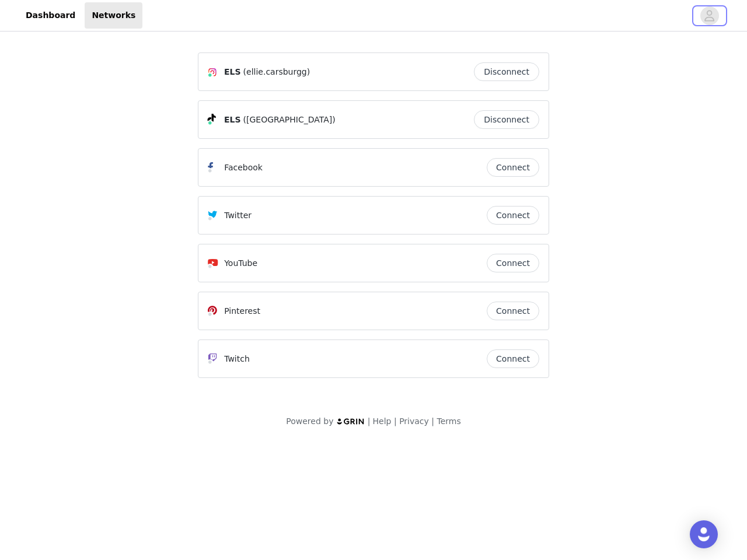 This screenshot has width=747, height=560. I want to click on img: logo, so click(351, 421).